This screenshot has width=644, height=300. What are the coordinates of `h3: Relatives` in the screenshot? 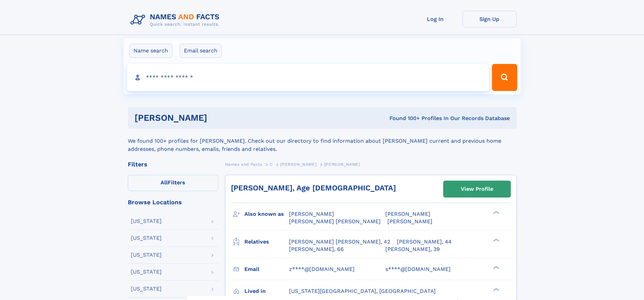 It's located at (267, 242).